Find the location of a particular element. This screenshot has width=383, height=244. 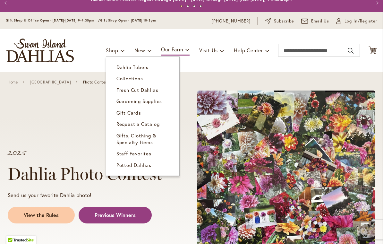

span: New is located at coordinates (139, 50).